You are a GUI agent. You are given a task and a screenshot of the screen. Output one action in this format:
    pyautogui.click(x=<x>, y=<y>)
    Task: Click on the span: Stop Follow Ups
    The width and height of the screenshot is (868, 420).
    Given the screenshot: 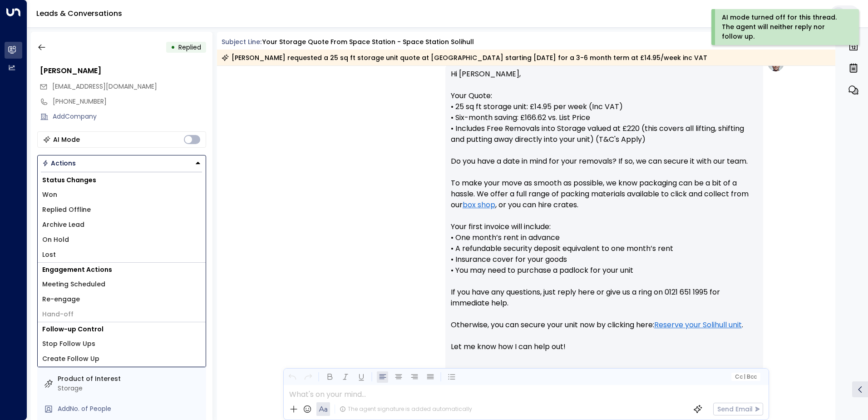 What is the action you would take?
    pyautogui.click(x=69, y=344)
    